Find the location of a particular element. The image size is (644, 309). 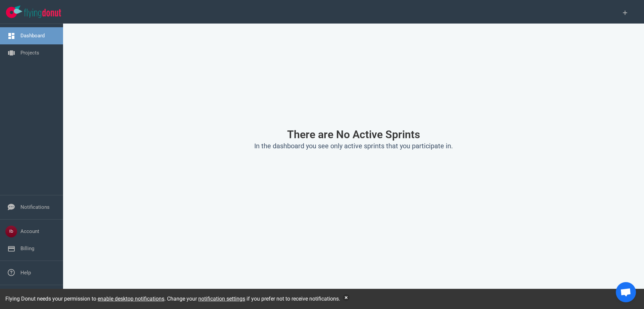

span: . Change your if you prefer not to receive notifications. is located at coordinates (253, 298).